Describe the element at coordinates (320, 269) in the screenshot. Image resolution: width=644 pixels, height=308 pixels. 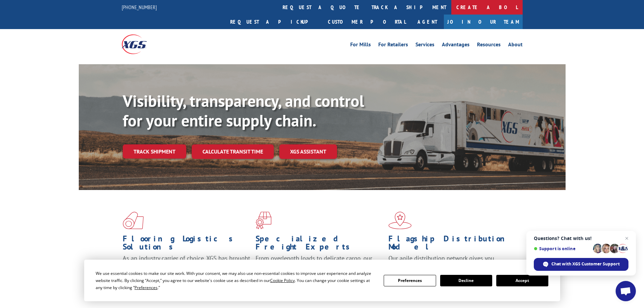
I see `p: From overlength loads to delicate cargo, our experienced staff knows the best way to move your fr...` at that location.